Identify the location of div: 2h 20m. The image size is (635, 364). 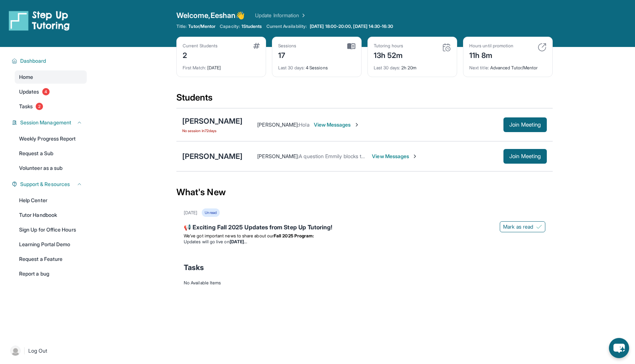
(412, 66).